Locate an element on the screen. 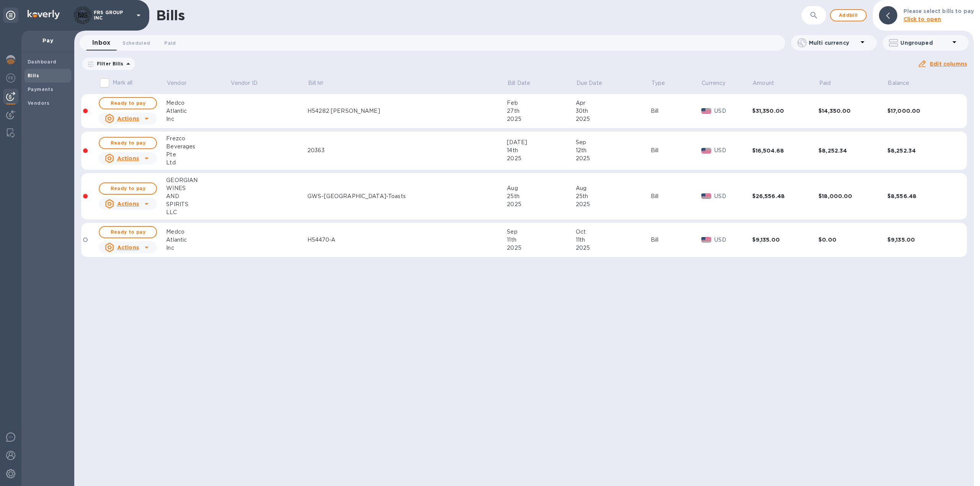 The image size is (980, 486). p: Filter Bills is located at coordinates (109, 63).